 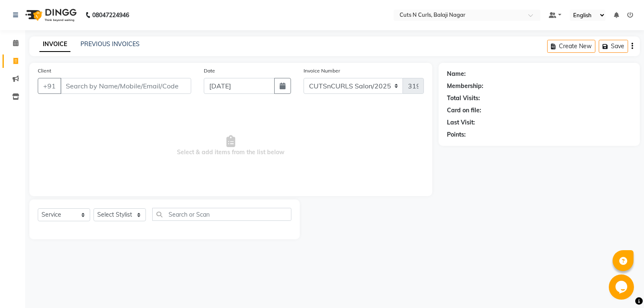 I want to click on label: Date, so click(x=209, y=71).